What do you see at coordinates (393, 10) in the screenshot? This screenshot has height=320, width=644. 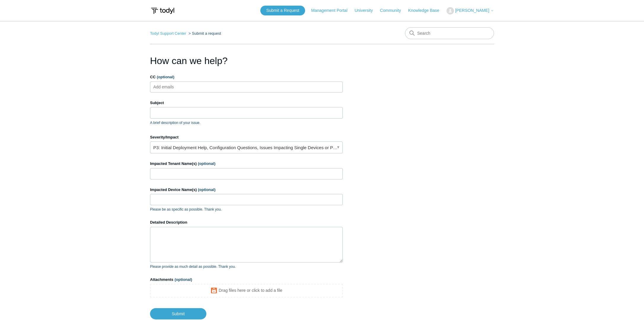 I see `a: Community` at bounding box center [393, 10].